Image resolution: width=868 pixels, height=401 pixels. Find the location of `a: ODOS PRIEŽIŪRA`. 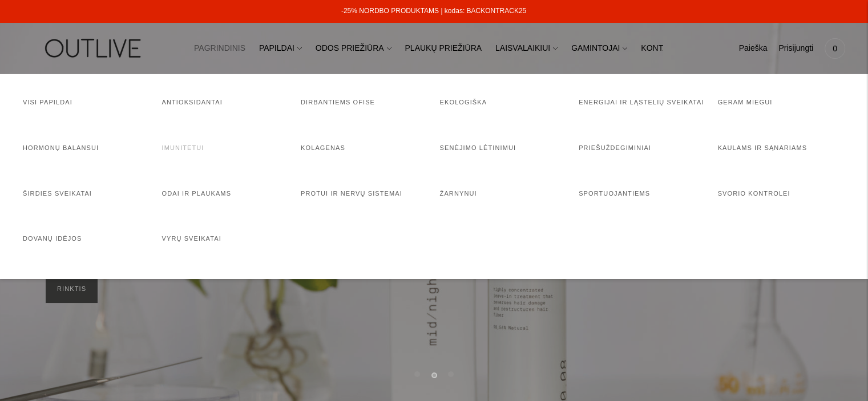

a: ODOS PRIEŽIŪRA is located at coordinates (353, 49).